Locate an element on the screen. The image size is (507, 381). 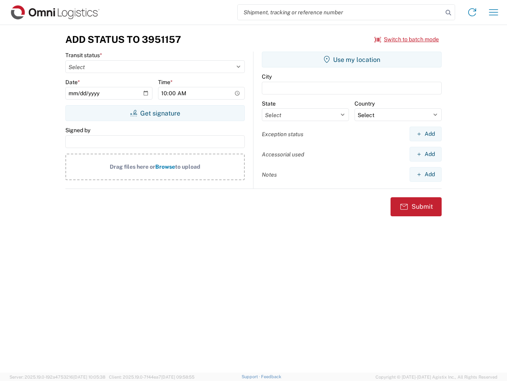
a: Feedback is located at coordinates (271, 376).